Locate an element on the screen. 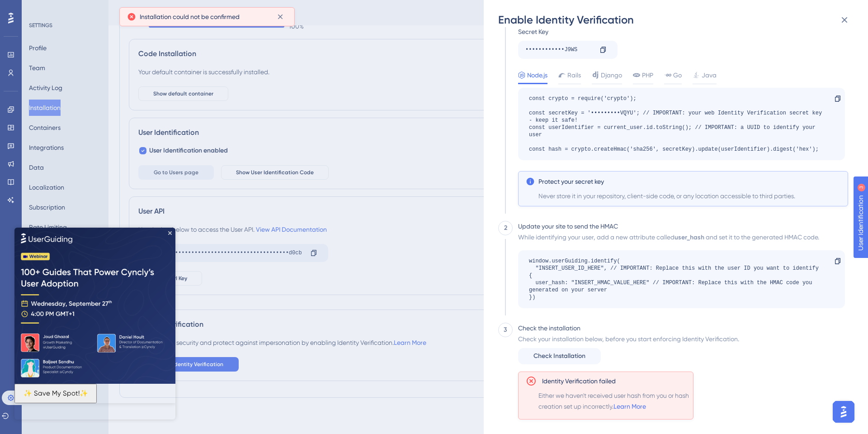 The height and width of the screenshot is (434, 868). span: Check Installation is located at coordinates (560, 355).